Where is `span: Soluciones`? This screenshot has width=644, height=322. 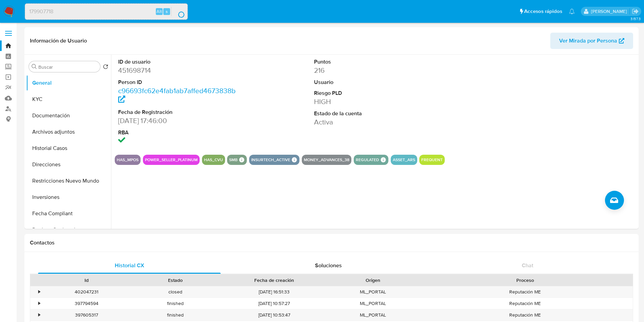 span: Soluciones is located at coordinates (328, 265).